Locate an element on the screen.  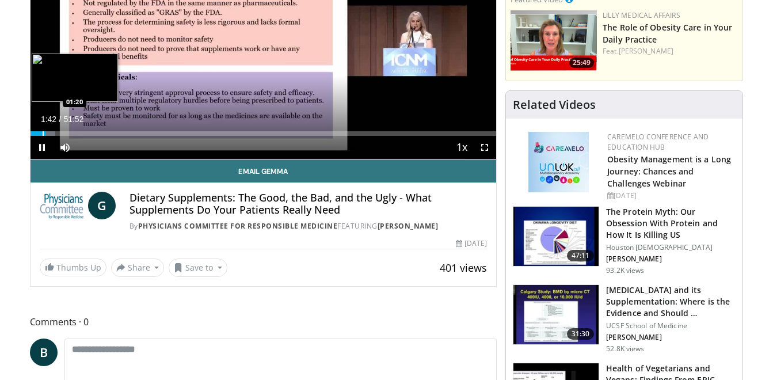
h3: The Protein Myth: Our Obsession With Protein and How It Is Killing US is located at coordinates (671, 223).